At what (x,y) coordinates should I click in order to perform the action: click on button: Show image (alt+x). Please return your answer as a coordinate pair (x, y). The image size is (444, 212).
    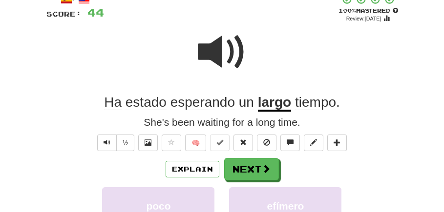
    Looking at the image, I should click on (148, 143).